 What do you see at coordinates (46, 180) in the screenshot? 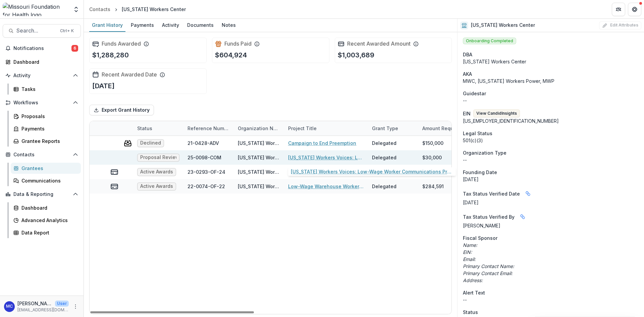
I see `a: Communications` at bounding box center [46, 180].